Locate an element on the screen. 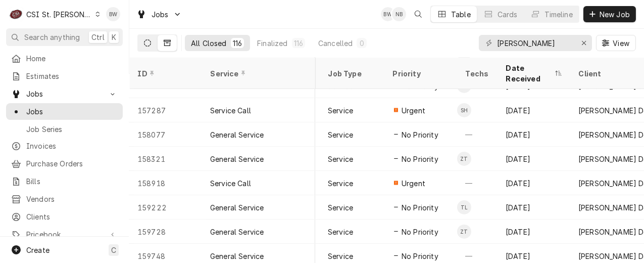  a: Bills is located at coordinates (64, 181).